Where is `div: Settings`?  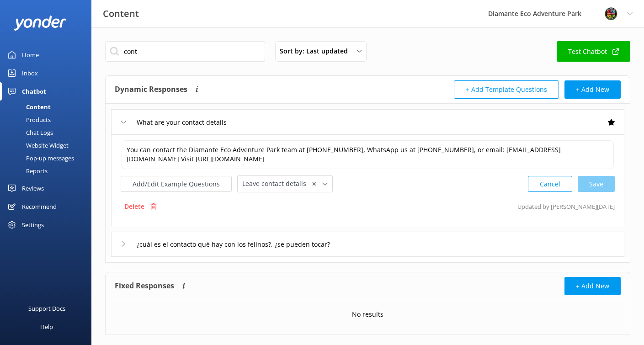
div: Settings is located at coordinates (33, 225).